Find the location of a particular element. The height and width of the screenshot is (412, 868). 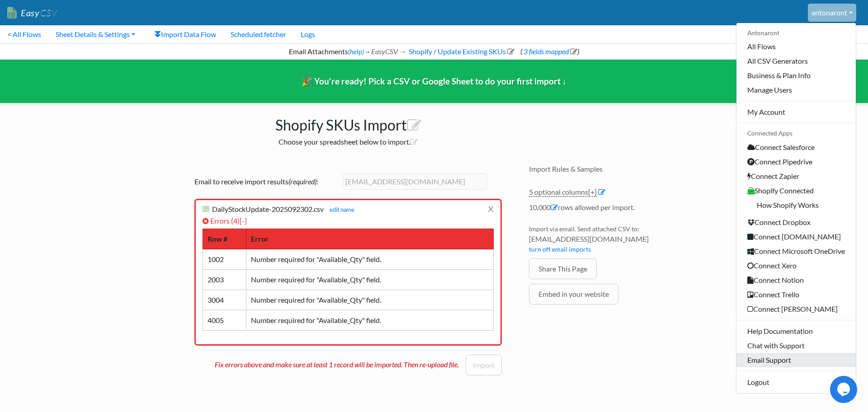

div: antonaront is located at coordinates (796, 208).